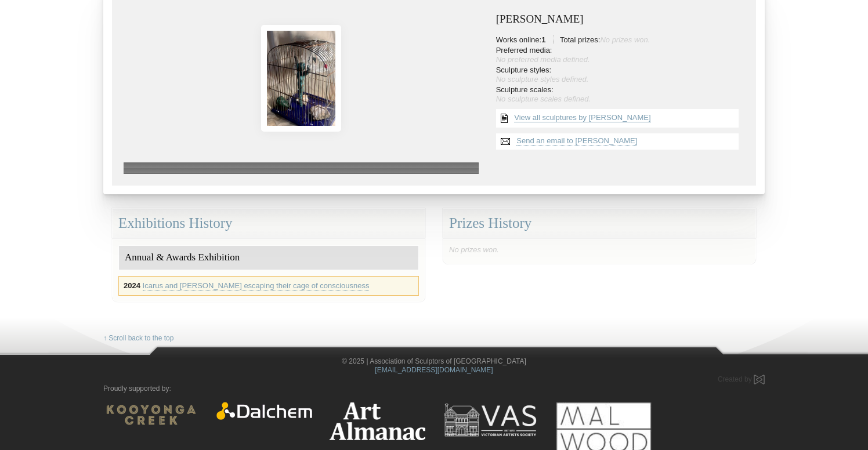  Describe the element at coordinates (759, 379) in the screenshot. I see `img: Created by Marby` at that location.